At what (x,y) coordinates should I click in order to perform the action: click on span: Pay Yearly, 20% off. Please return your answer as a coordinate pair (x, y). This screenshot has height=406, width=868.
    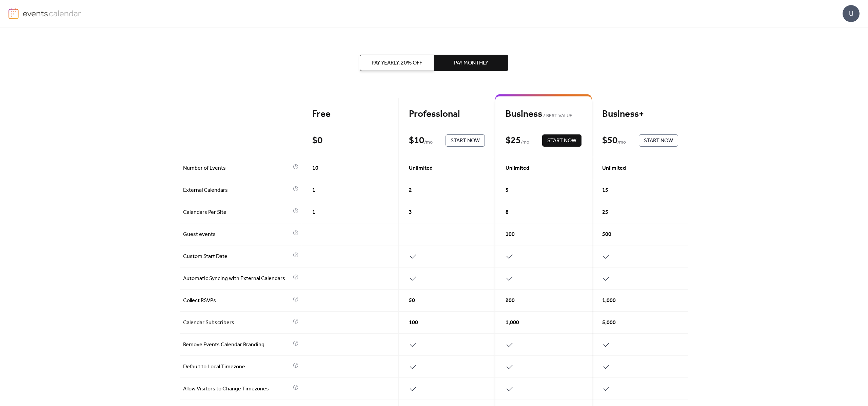
    Looking at the image, I should click on (397, 63).